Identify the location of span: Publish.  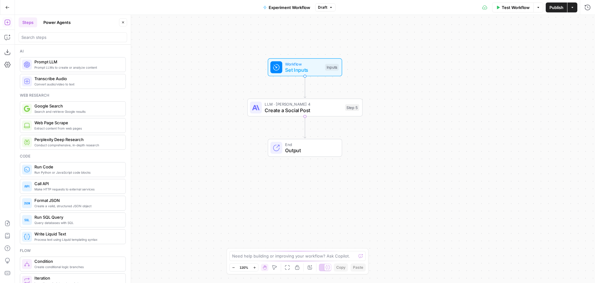
(557, 7).